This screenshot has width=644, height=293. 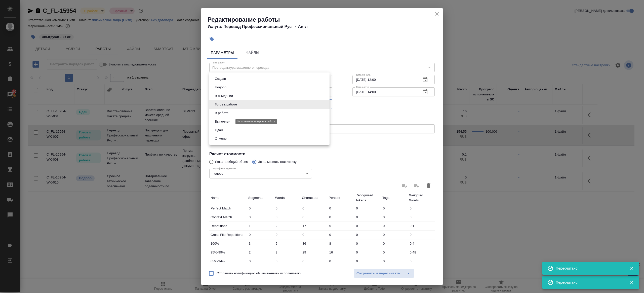 What do you see at coordinates (224, 96) in the screenshot?
I see `button: В ожидании` at bounding box center [224, 96].